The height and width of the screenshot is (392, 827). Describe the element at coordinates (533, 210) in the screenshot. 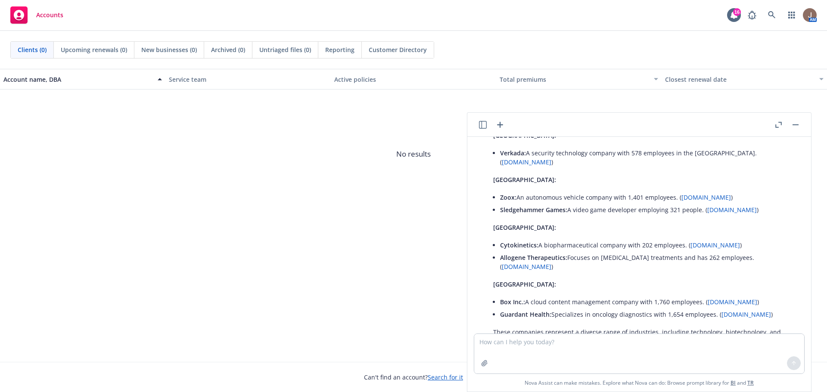

I see `span: Sledgehammer Games:` at that location.